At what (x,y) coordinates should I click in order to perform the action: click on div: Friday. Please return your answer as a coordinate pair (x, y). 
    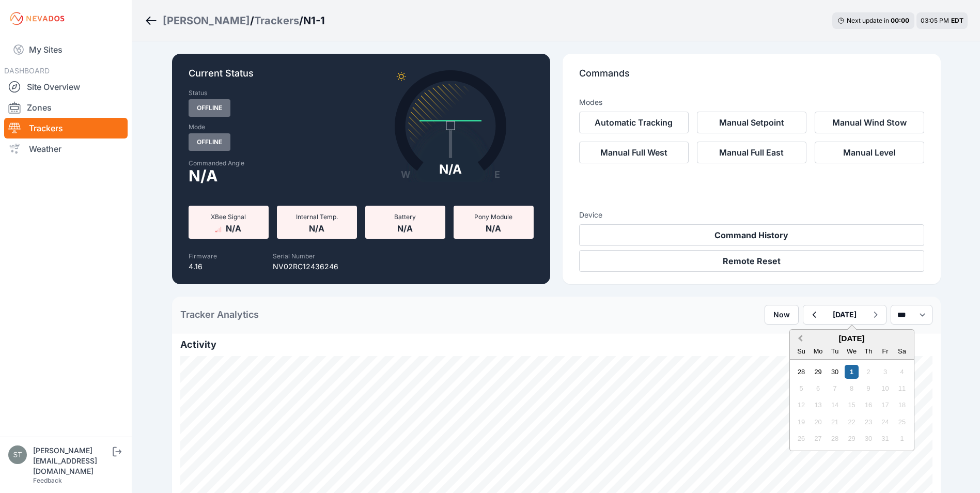
    Looking at the image, I should click on (885, 351).